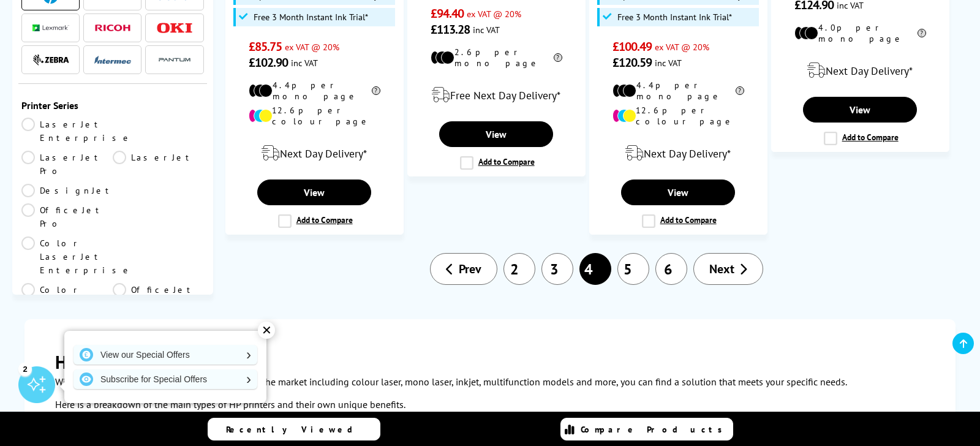  Describe the element at coordinates (450, 30) in the screenshot. I see `span: £113.28` at that location.